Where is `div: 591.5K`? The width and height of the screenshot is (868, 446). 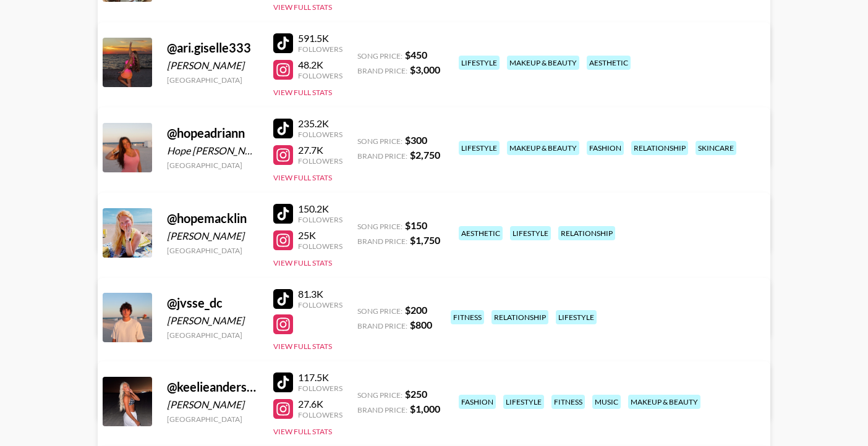 div: 591.5K is located at coordinates (321, 38).